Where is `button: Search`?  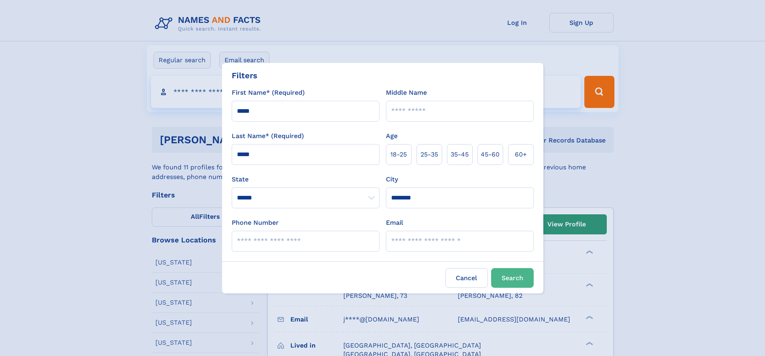 button: Search is located at coordinates (512, 278).